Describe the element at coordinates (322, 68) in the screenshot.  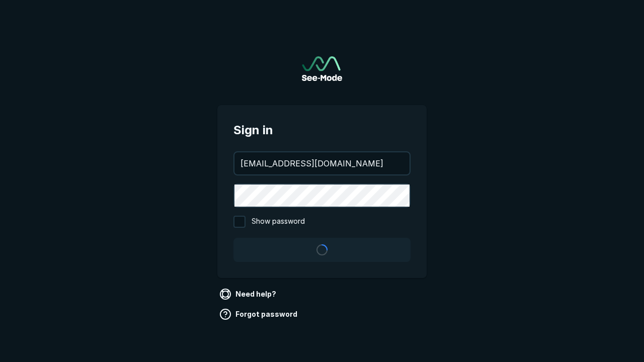
I see `img: See-Mode Logo` at that location.